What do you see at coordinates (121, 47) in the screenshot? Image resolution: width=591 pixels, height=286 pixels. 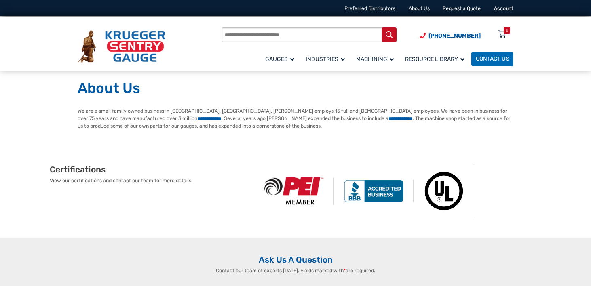 I see `img: Krueger Sentry Gauge` at bounding box center [121, 47].